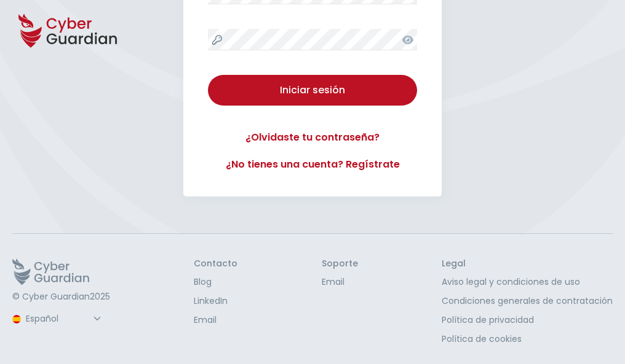 This screenshot has height=364, width=625. Describe the element at coordinates (17, 320) in the screenshot. I see `img: region-logo` at that location.